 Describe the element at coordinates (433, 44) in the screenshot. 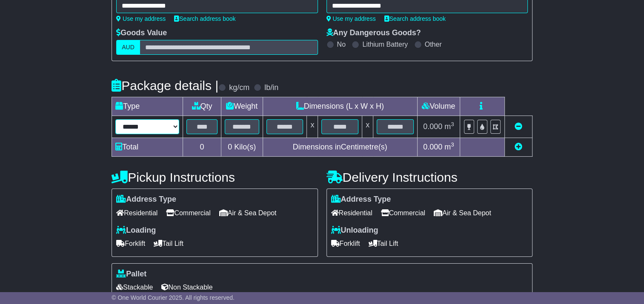

I see `label: Other` at that location.